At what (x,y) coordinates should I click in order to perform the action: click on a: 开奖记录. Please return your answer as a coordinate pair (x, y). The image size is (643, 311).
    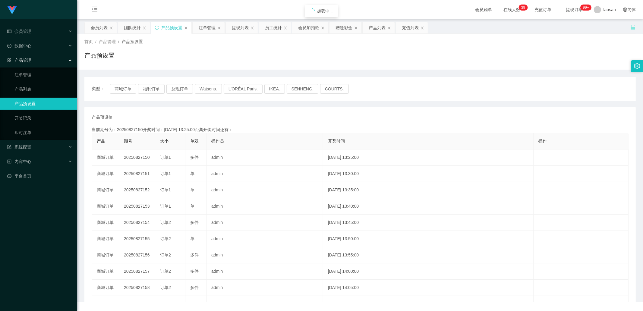
    Looking at the image, I should click on (43, 118).